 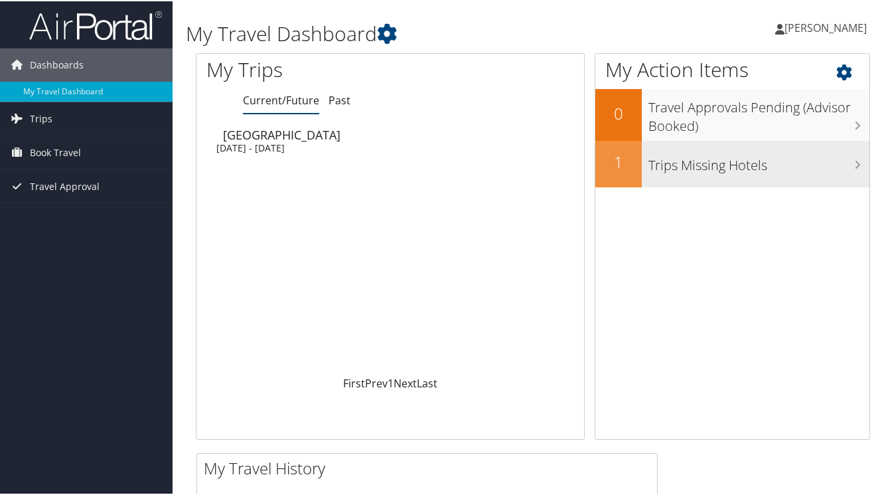 What do you see at coordinates (56, 64) in the screenshot?
I see `span: Dashboards` at bounding box center [56, 64].